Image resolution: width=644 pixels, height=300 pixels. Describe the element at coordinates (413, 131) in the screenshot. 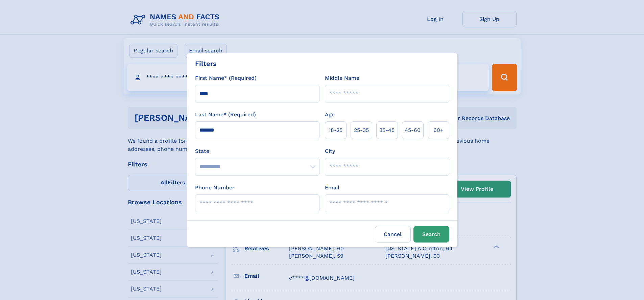

I see `span: 45‑60` at that location.